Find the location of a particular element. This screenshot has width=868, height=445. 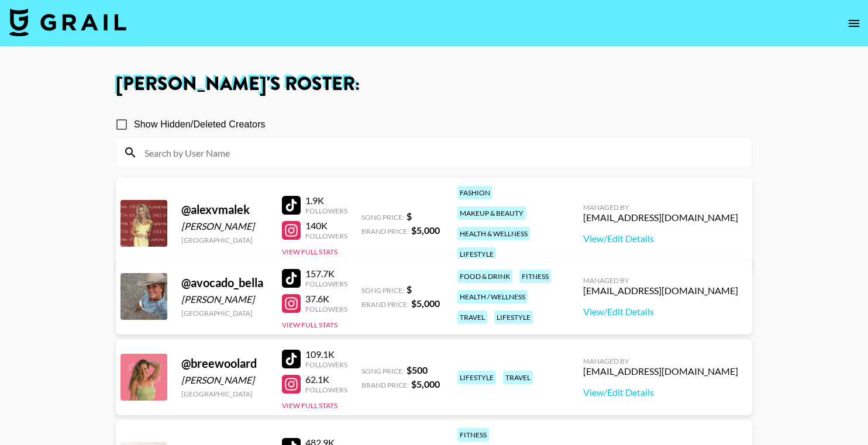

div: 62.1K is located at coordinates (326, 379).